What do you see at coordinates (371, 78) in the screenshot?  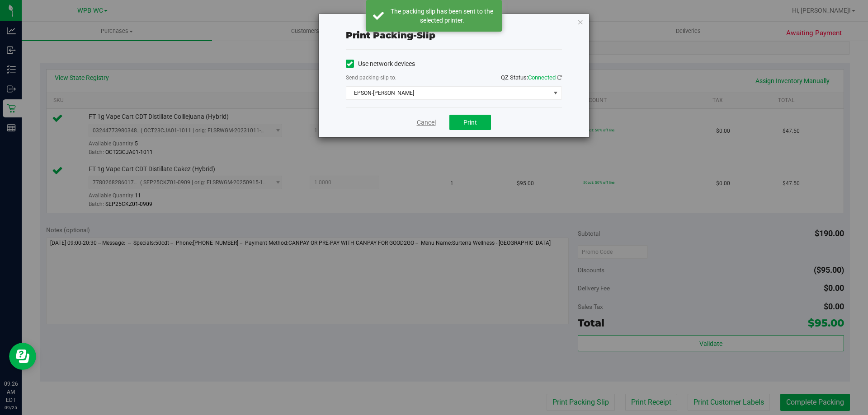 I see `label: Send packing-slip to:` at bounding box center [371, 78].